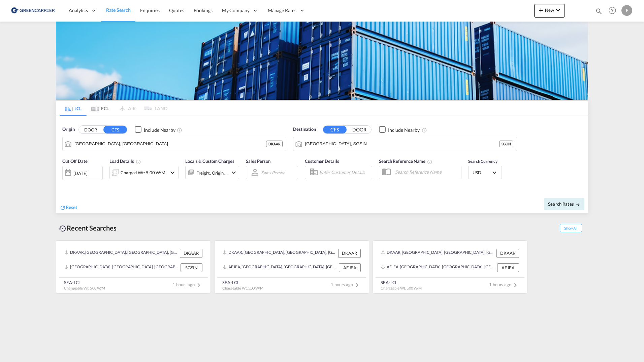 Image resolution: width=644 pixels, height=362 pixels. I want to click on md-icon: Chargeable Weight, so click(139, 162).